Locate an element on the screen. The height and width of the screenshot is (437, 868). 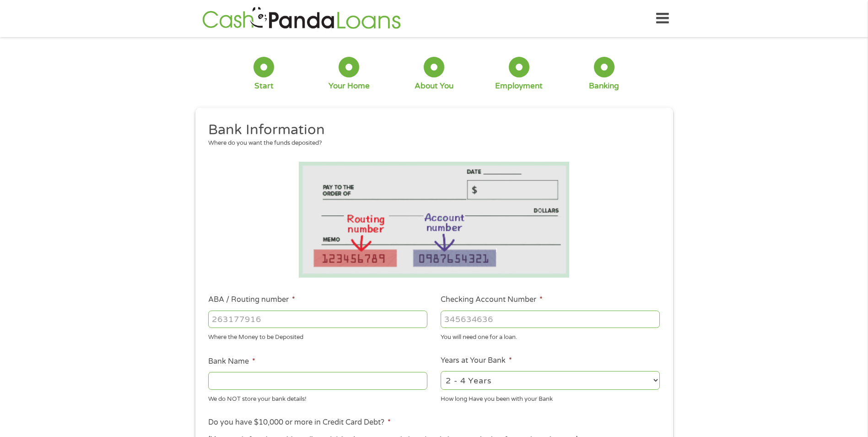
input: 263177916 is located at coordinates (318, 319).